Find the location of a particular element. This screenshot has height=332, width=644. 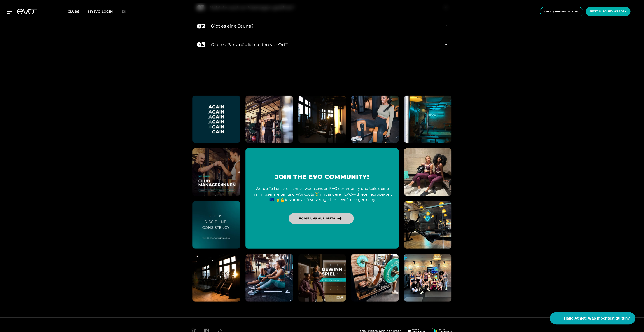

a: Clubs is located at coordinates (78, 11).